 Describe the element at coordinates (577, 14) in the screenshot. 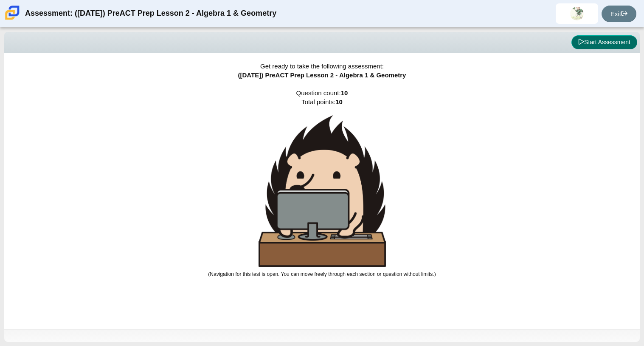

I see `img: monserra.martinezm.9pW3CG` at that location.